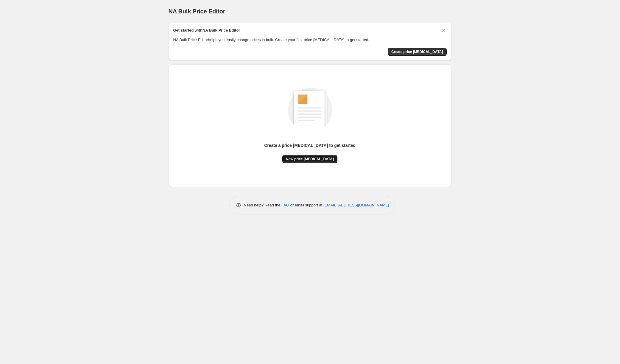  I want to click on a: FAQ, so click(285, 205).